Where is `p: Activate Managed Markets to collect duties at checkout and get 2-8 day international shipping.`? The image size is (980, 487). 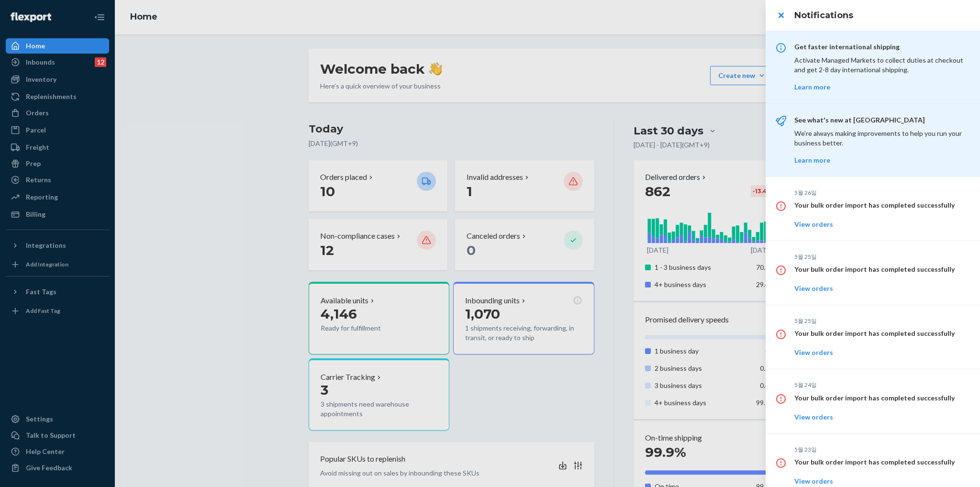 p: Activate Managed Markets to collect duties at checkout and get 2-8 day international shipping. is located at coordinates (882, 65).